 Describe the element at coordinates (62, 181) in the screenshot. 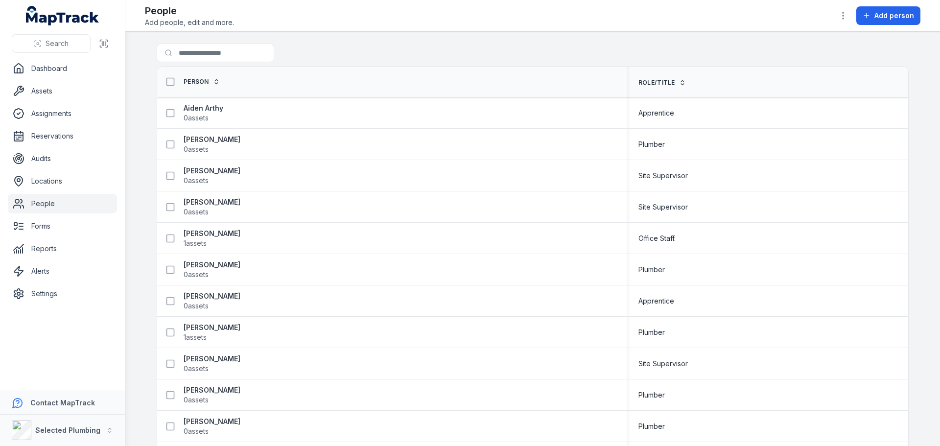

I see `a: Locations` at that location.